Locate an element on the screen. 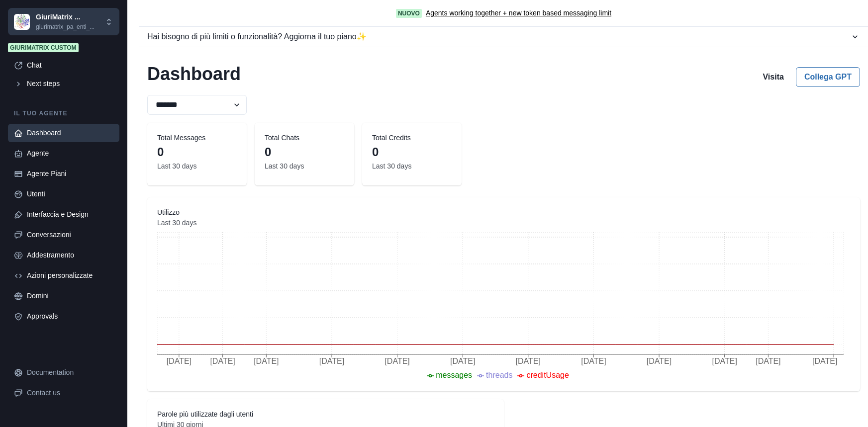 The image size is (868, 427). div: Addestramento is located at coordinates (70, 255).